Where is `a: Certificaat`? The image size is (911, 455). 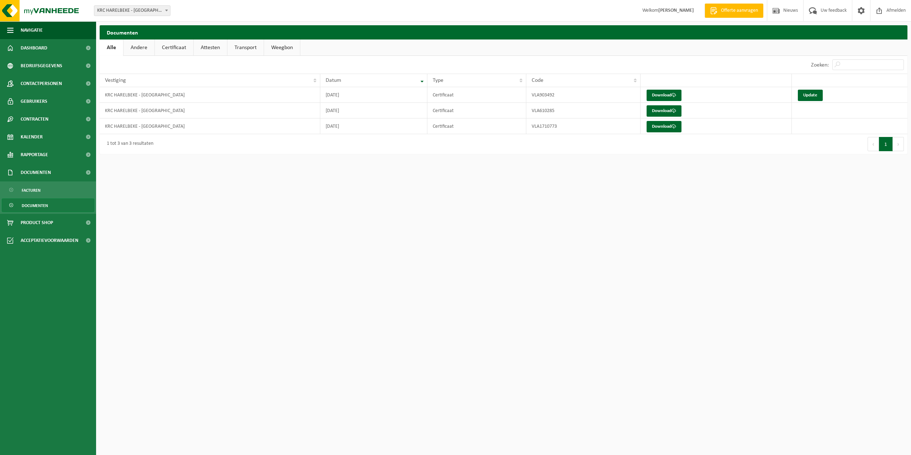 a: Certificaat is located at coordinates (174, 48).